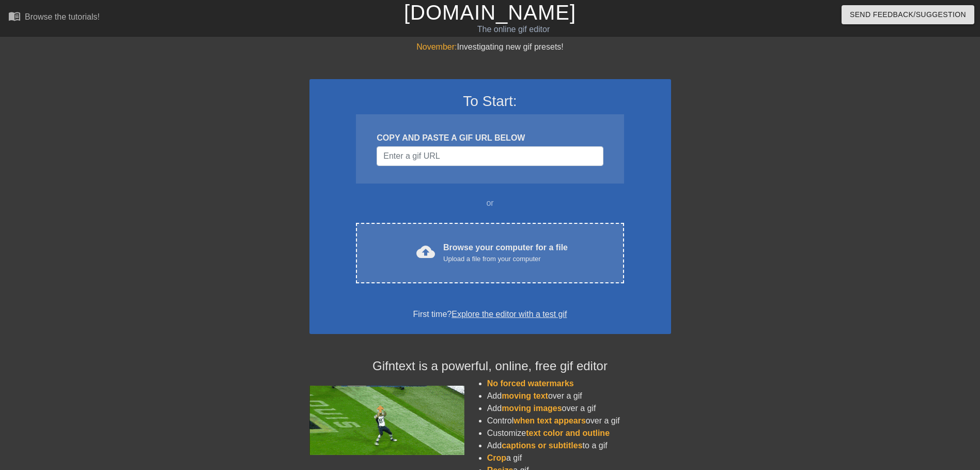  I want to click on span: when text appears, so click(549, 420).